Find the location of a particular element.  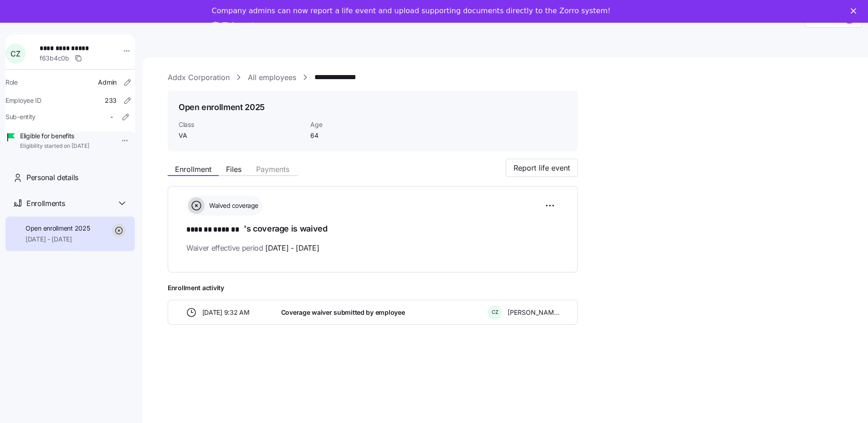

span: Report life event is located at coordinates (542, 168).